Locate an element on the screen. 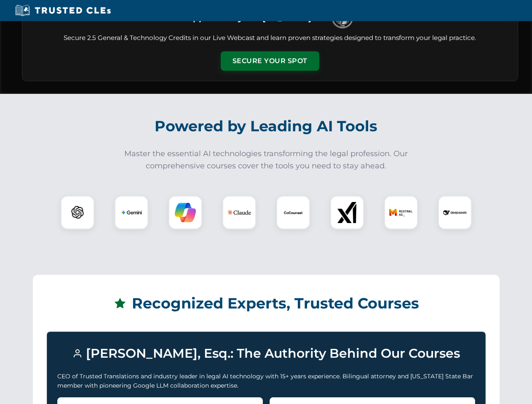  img: CoCounsel Logo is located at coordinates (293, 213).